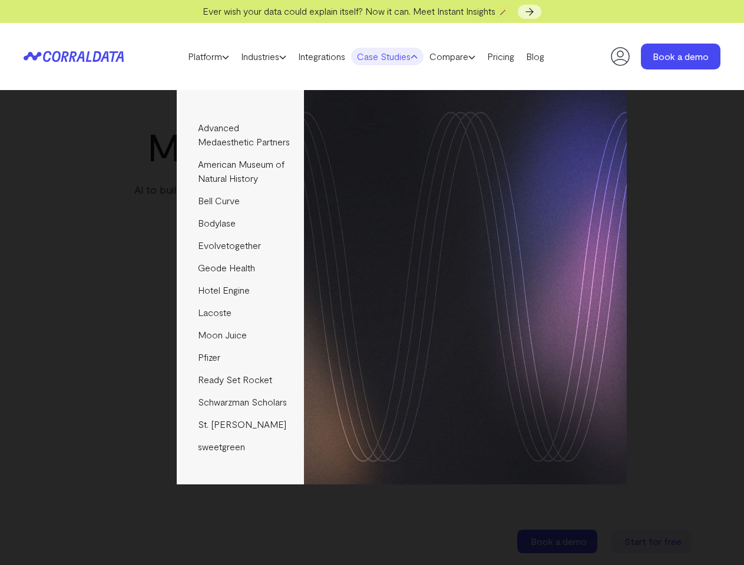 The image size is (744, 565). What do you see at coordinates (501, 57) in the screenshot?
I see `a: Pricing` at bounding box center [501, 57].